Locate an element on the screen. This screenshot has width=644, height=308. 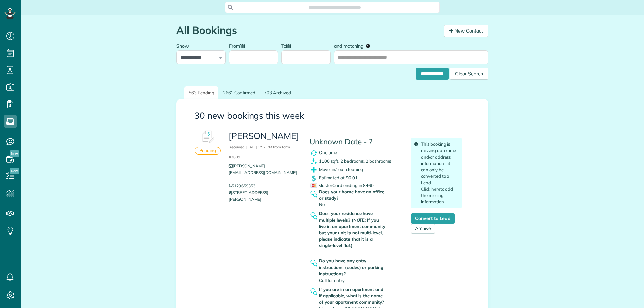
a: Archive is located at coordinates (423, 229).